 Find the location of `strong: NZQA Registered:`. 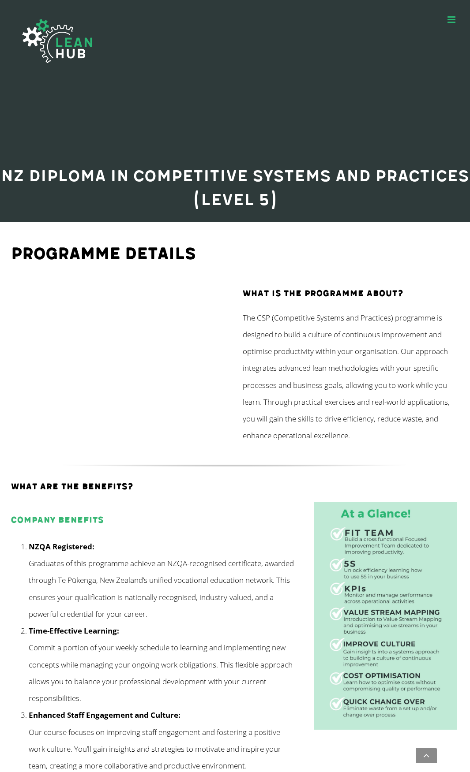

strong: NZQA Registered: is located at coordinates (61, 546).